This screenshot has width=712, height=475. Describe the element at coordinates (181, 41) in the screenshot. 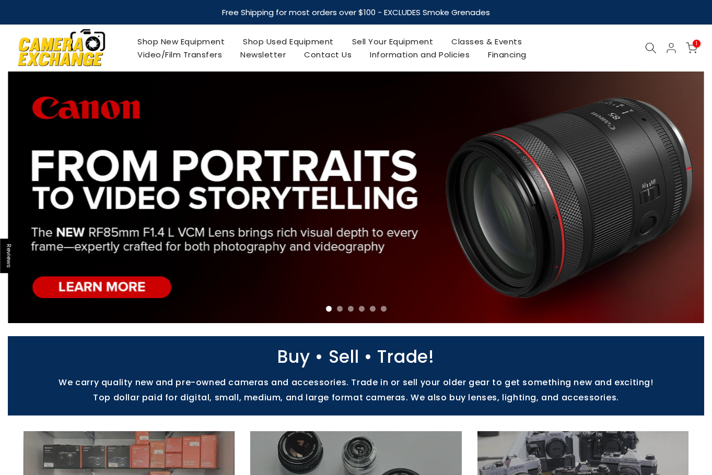

I see `a: Shop New Equipment` at that location.